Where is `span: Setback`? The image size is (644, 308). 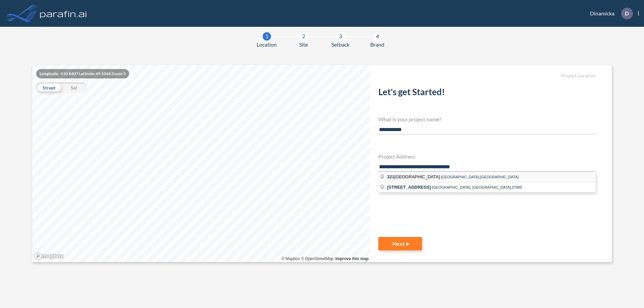 span: Setback is located at coordinates (340, 44).